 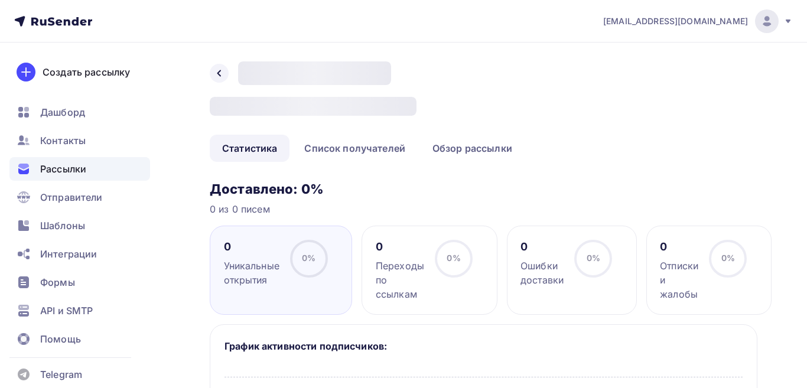 I want to click on span: Telegram, so click(x=61, y=374).